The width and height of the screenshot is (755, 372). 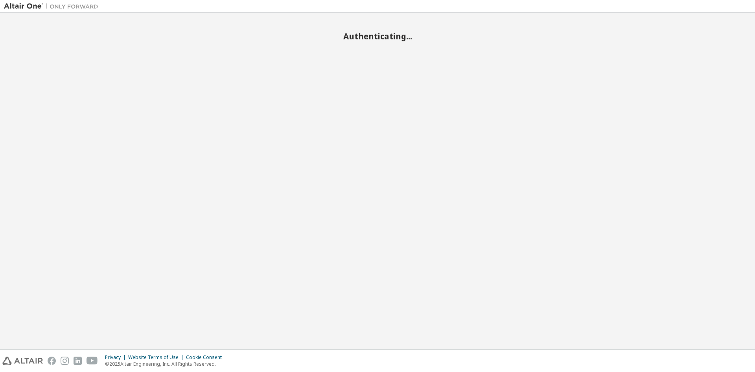 What do you see at coordinates (206, 357) in the screenshot?
I see `div: Cookie Consent` at bounding box center [206, 357].